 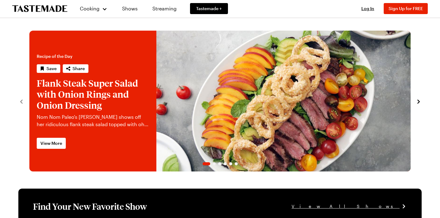 I want to click on button: Share, so click(x=76, y=69).